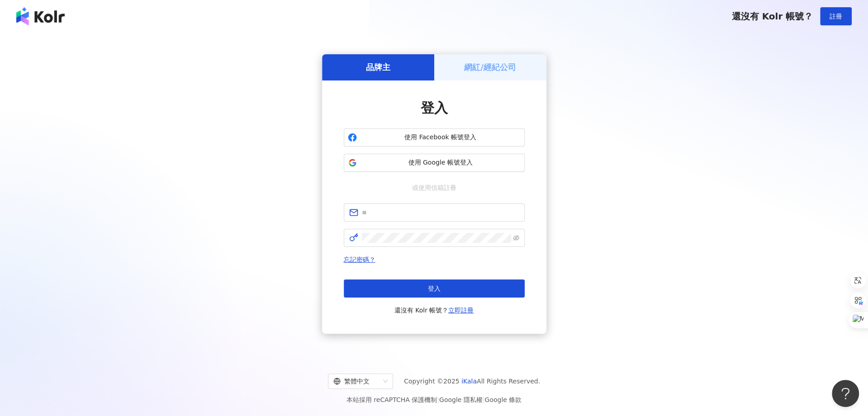 This screenshot has height=416, width=868. Describe the element at coordinates (434, 288) in the screenshot. I see `button: 登入` at that location.